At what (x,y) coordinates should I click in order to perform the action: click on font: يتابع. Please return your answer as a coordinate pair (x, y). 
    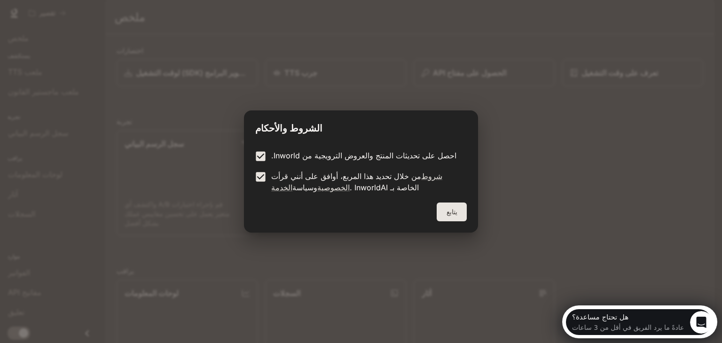
    Looking at the image, I should click on (451, 211).